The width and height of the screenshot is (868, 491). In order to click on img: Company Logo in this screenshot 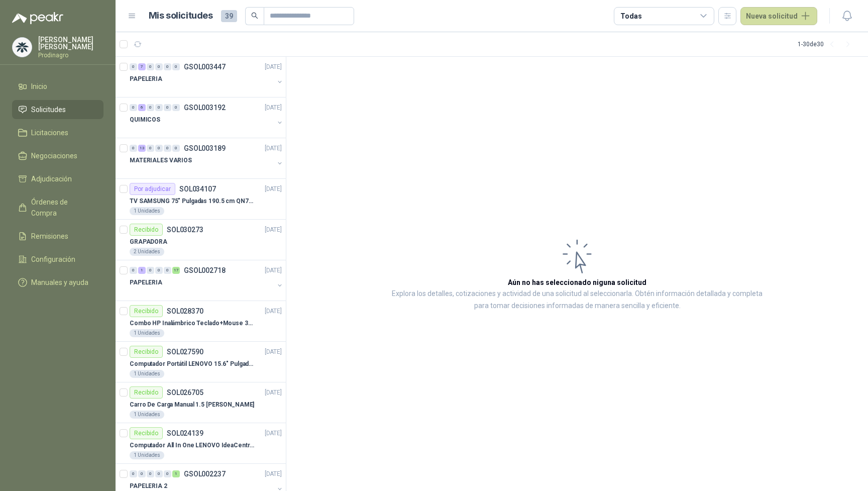, I will do `click(22, 48)`.